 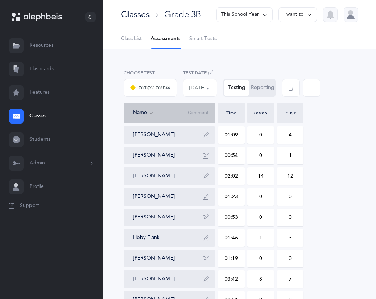 I want to click on label: Choose test, so click(x=150, y=73).